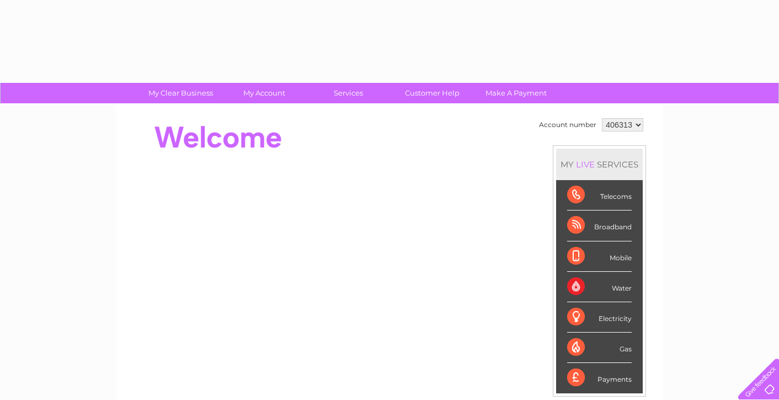  Describe the element at coordinates (586, 164) in the screenshot. I see `div: LIVE` at that location.